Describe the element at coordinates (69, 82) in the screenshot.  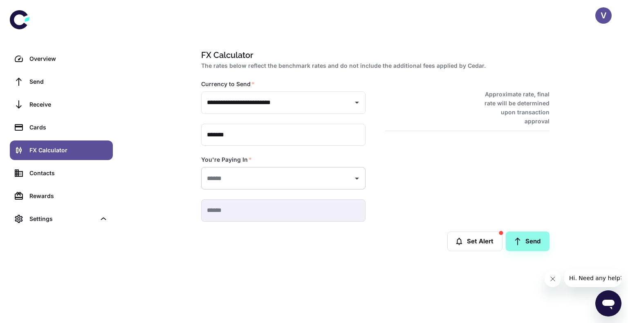
I see `div: Send` at that location.